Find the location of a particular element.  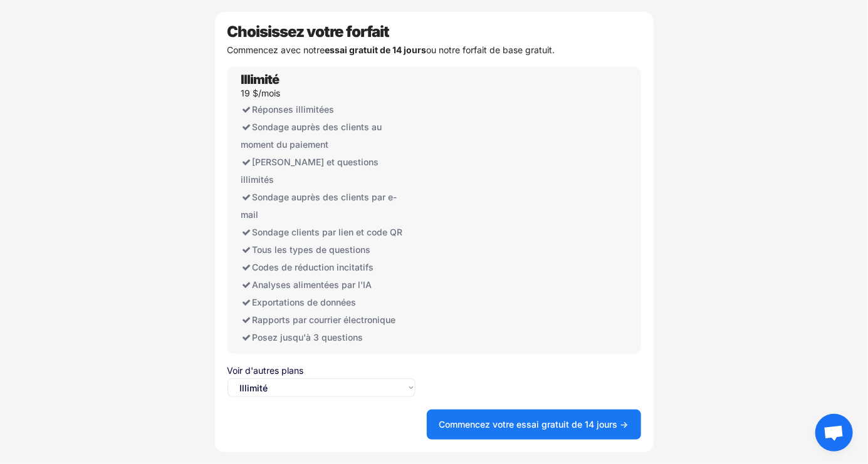

font: Sondage clients par lien et code QR is located at coordinates (327, 232).